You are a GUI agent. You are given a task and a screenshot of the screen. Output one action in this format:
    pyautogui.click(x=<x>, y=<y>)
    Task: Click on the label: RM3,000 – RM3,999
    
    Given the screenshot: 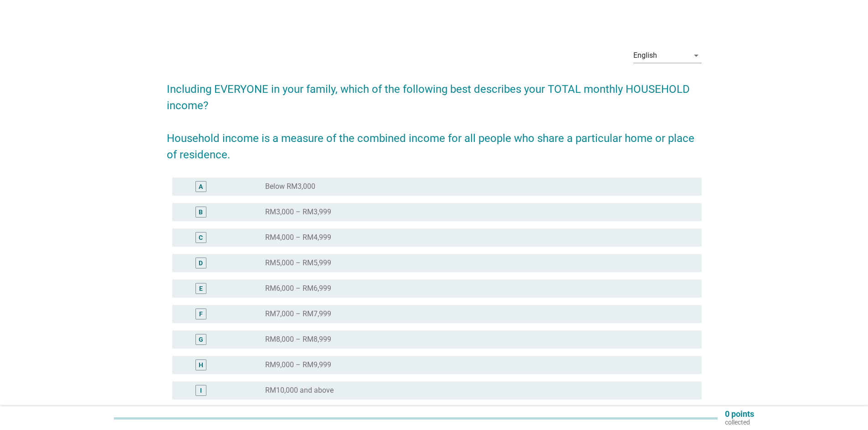 What is the action you would take?
    pyautogui.click(x=298, y=212)
    